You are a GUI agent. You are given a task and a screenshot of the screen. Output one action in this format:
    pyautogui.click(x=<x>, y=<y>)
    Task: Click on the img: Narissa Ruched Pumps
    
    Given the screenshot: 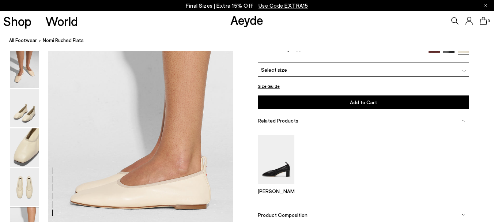 What is the action you would take?
    pyautogui.click(x=276, y=159)
    